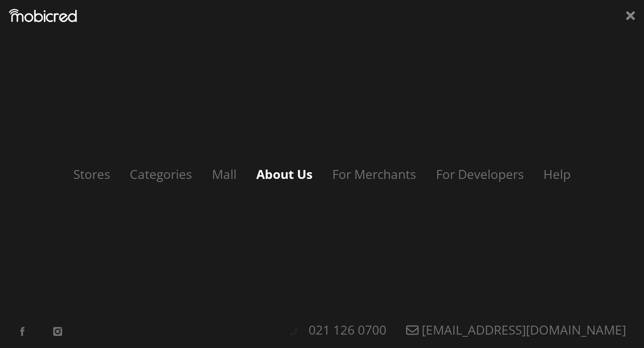 This screenshot has width=644, height=348. I want to click on a: Stores, so click(92, 174).